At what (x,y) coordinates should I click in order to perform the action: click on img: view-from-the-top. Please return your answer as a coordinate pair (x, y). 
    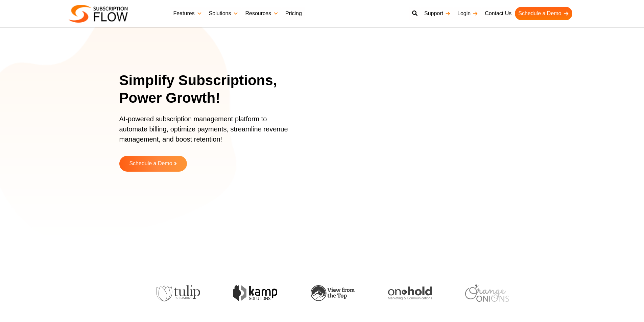
    Looking at the image, I should click on (332, 293).